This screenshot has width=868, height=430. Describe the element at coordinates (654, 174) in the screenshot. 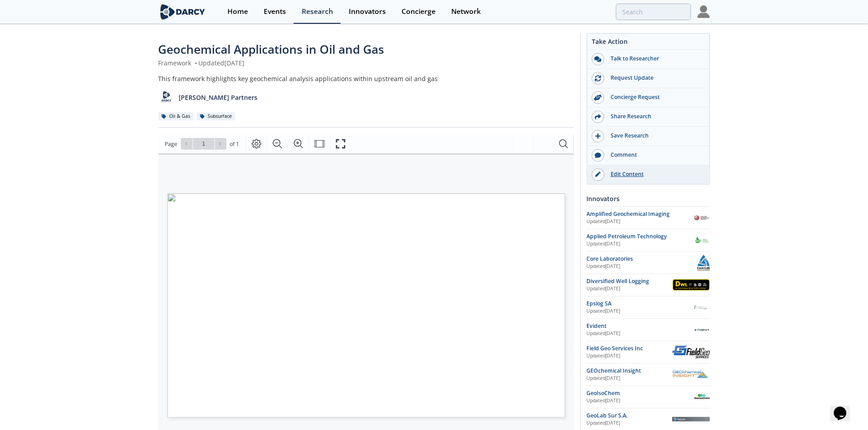

I see `div: Edit Content` at that location.